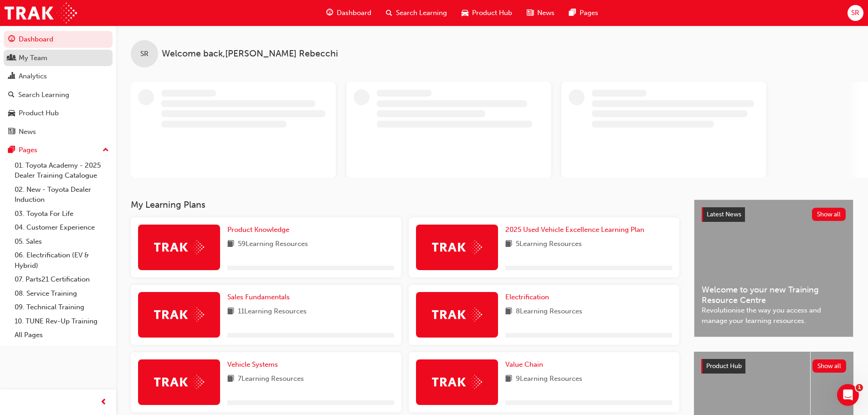  Describe the element at coordinates (526, 364) in the screenshot. I see `a: Value Chain` at that location.